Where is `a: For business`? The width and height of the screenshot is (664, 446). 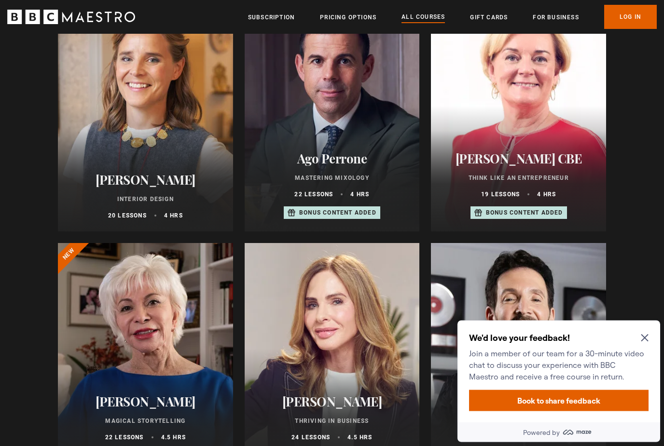 a: For business is located at coordinates (556, 17).